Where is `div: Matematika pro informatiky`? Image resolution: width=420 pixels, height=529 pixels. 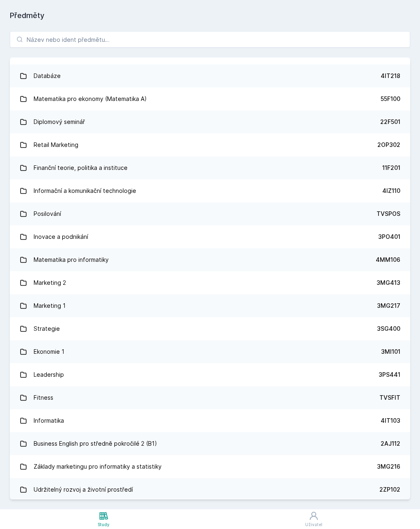 div: Matematika pro informatiky is located at coordinates (71, 260).